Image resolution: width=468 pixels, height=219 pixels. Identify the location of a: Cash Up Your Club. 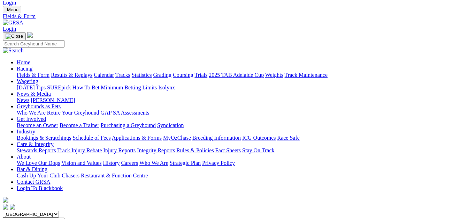
(38, 175).